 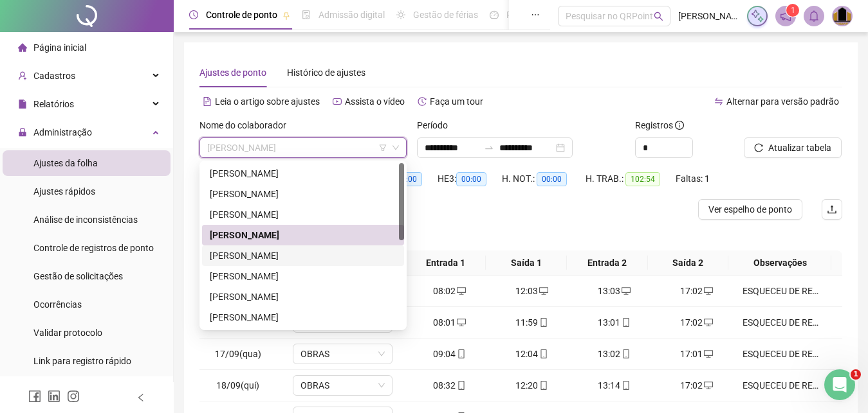 I want to click on span: 1, so click(x=793, y=10).